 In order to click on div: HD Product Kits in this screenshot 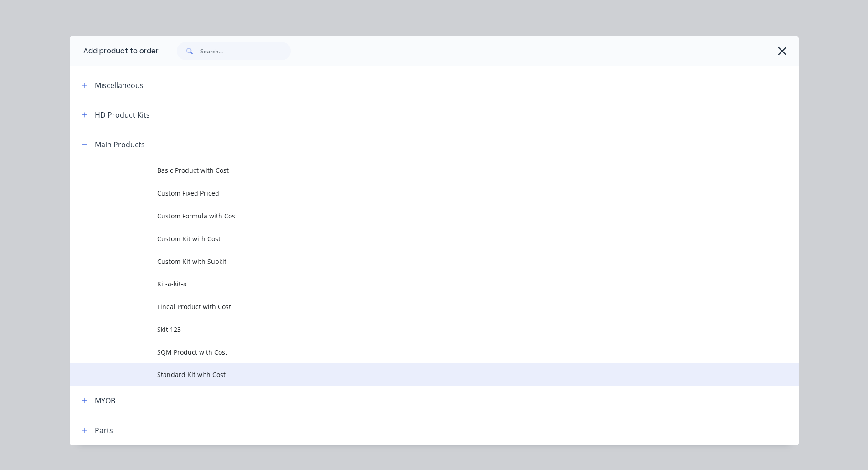, I will do `click(122, 115)`.